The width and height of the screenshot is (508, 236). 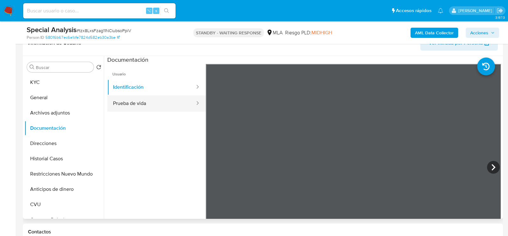 I want to click on p: STANDBY - WAITING RESPONSE, so click(x=229, y=33).